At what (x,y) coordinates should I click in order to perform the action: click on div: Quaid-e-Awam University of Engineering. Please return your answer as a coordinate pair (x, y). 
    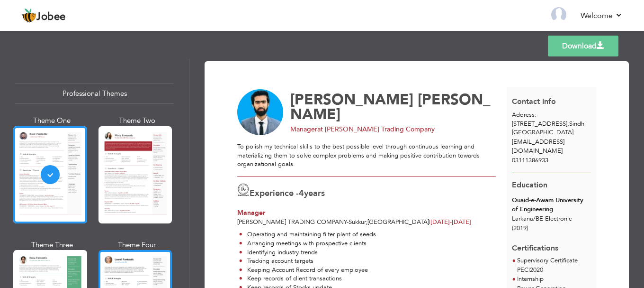
    Looking at the image, I should click on (551, 204).